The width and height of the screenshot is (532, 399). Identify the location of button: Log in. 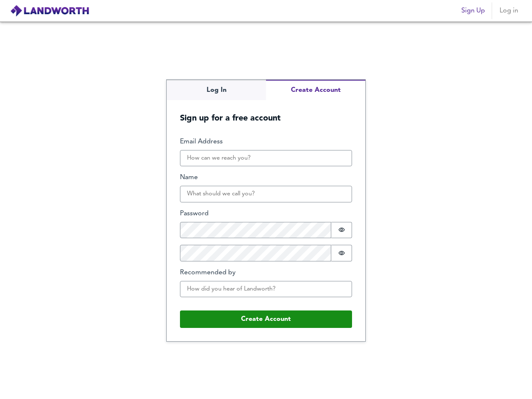
(509, 11).